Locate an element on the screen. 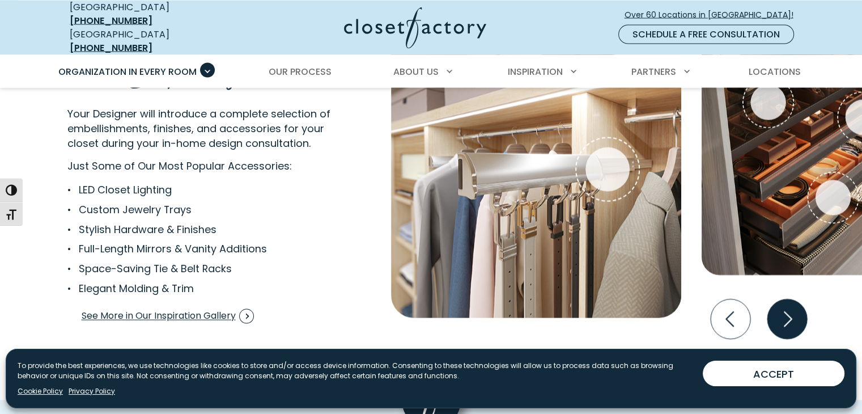 The height and width of the screenshot is (414, 862). span: Our Process is located at coordinates (300, 71).